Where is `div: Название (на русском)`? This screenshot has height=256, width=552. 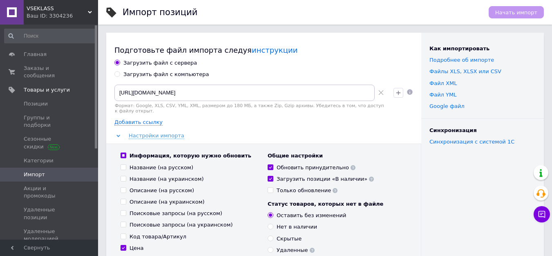
div: Название (на русском) is located at coordinates (161, 168).